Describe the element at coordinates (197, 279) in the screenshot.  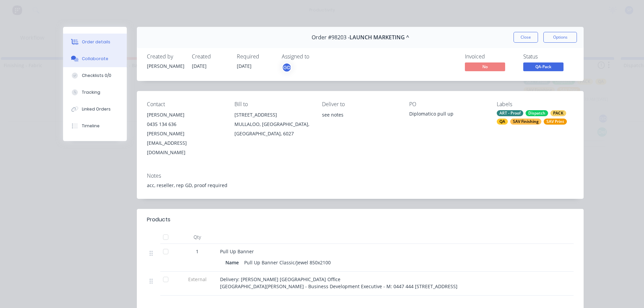
I see `span: External` at that location.